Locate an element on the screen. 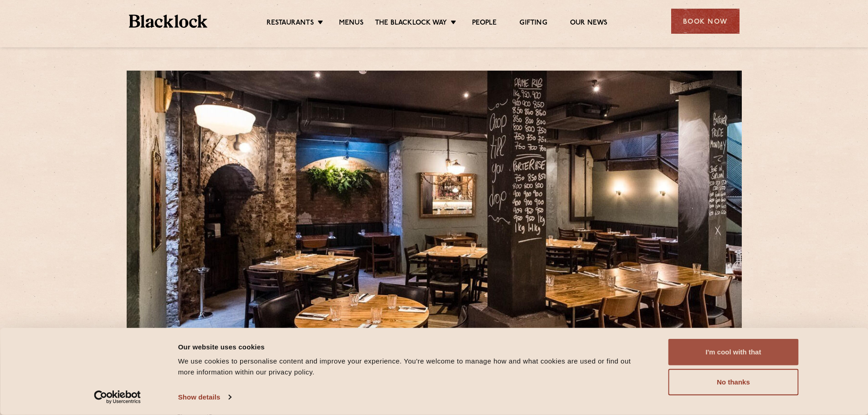 Image resolution: width=868 pixels, height=415 pixels. a: People is located at coordinates (484, 24).